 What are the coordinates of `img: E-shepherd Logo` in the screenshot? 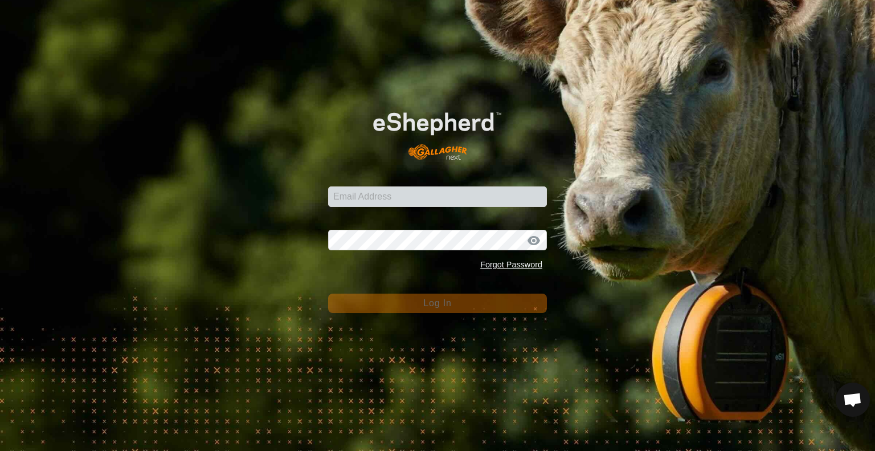 It's located at (437, 131).